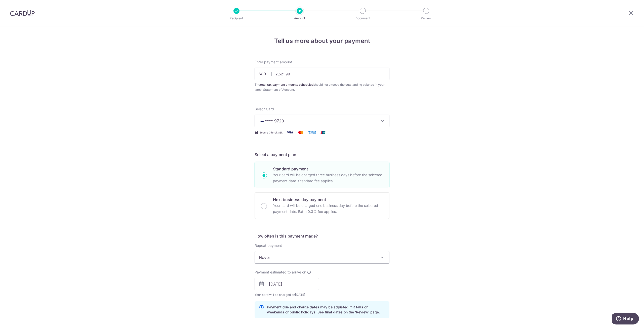 Image resolution: width=644 pixels, height=328 pixels. Describe the element at coordinates (328, 209) in the screenshot. I see `p: Your card will be charged one business day before the selected payment date. Extra 0.3% fee applies.` at that location.